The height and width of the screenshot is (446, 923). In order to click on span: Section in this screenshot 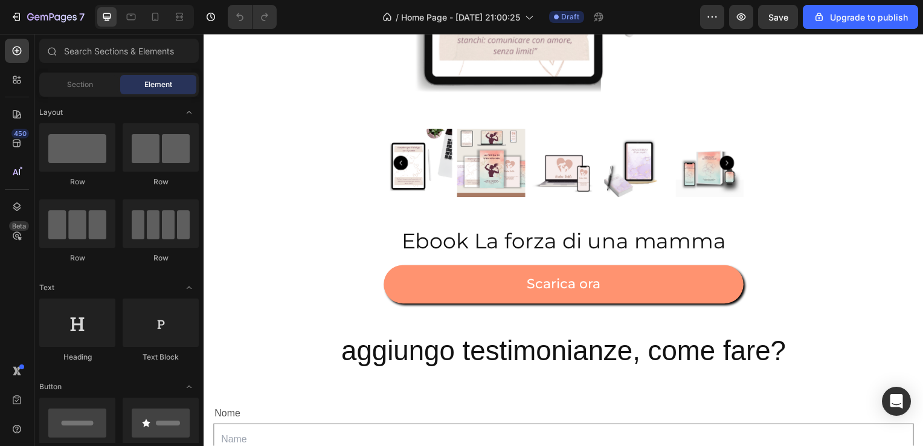, I will do `click(80, 85)`.